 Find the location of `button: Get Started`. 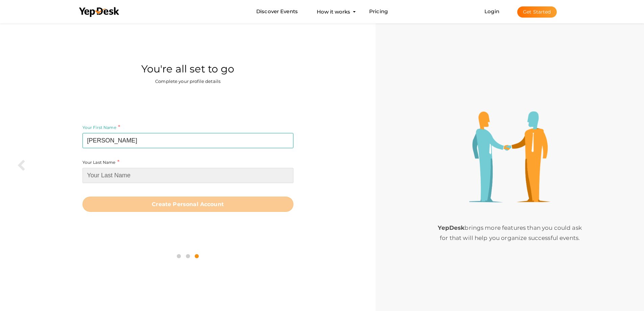

button: Get Started is located at coordinates (537, 12).